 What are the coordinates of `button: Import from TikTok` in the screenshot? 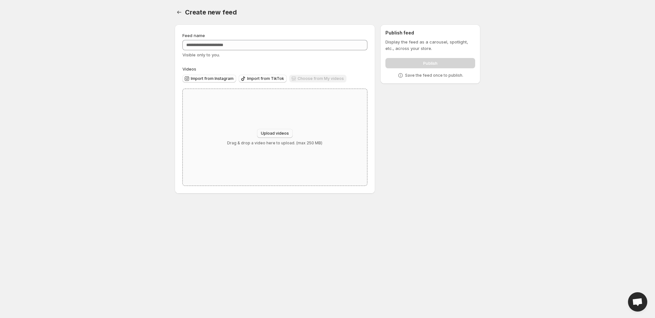 It's located at (263, 79).